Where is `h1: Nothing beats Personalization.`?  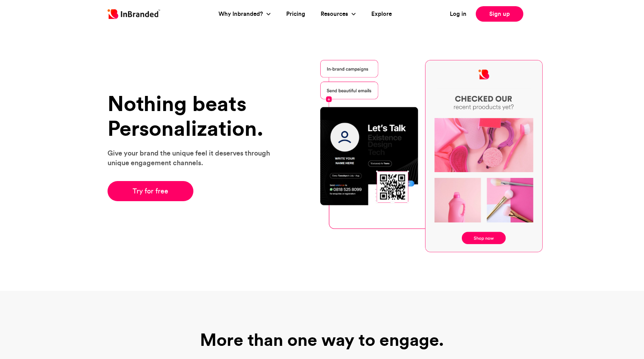 h1: Nothing beats Personalization. is located at coordinates (193, 116).